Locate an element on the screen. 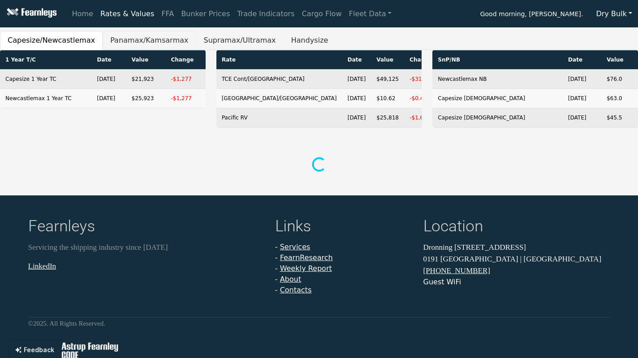 This screenshot has width=638, height=358. a: Weekly Report is located at coordinates (306, 268).